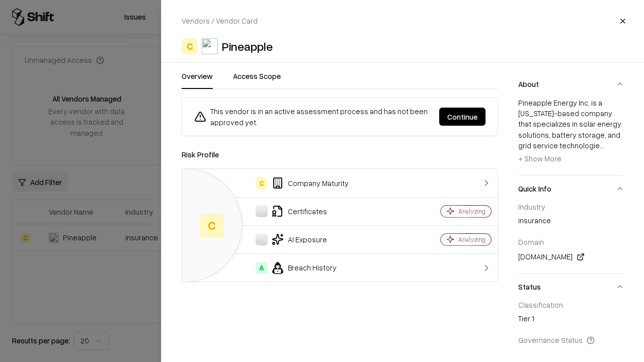  Describe the element at coordinates (256, 80) in the screenshot. I see `button: Access Scope` at that location.